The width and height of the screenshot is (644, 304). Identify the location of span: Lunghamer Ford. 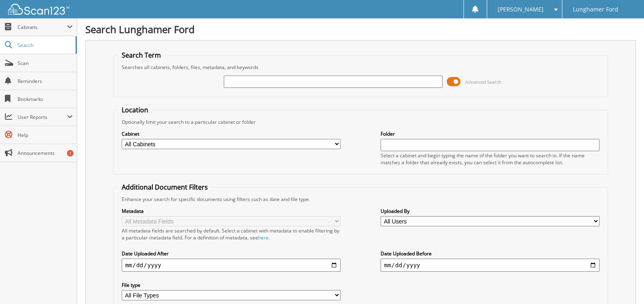
(595, 10).